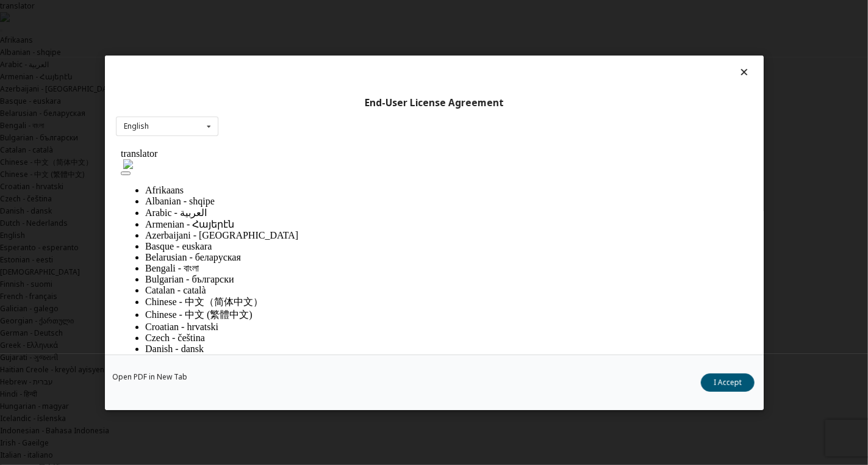 This screenshot has width=868, height=465. Describe the element at coordinates (434, 102) in the screenshot. I see `div: End-User License Agreement` at that location.